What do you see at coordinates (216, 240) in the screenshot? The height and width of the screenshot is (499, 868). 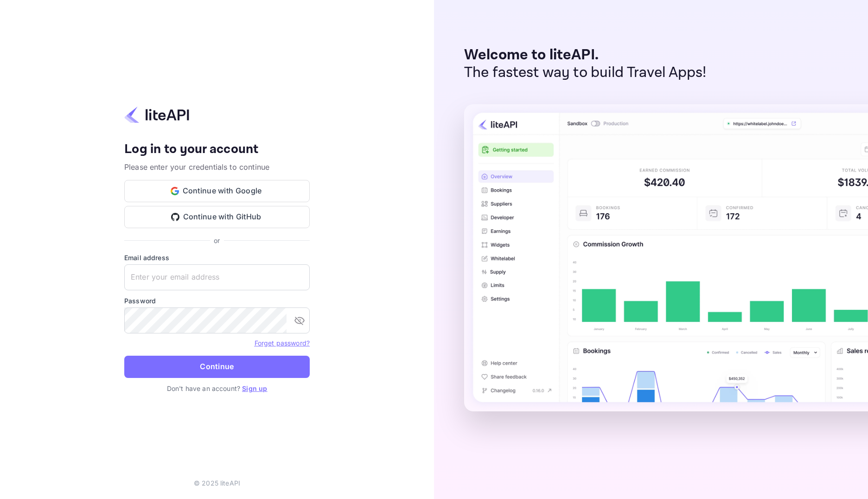 I see `p: or` at bounding box center [216, 240].